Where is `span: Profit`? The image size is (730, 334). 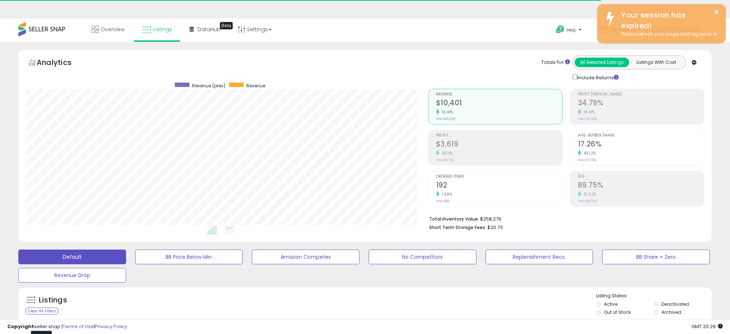 span: Profit is located at coordinates (499, 135).